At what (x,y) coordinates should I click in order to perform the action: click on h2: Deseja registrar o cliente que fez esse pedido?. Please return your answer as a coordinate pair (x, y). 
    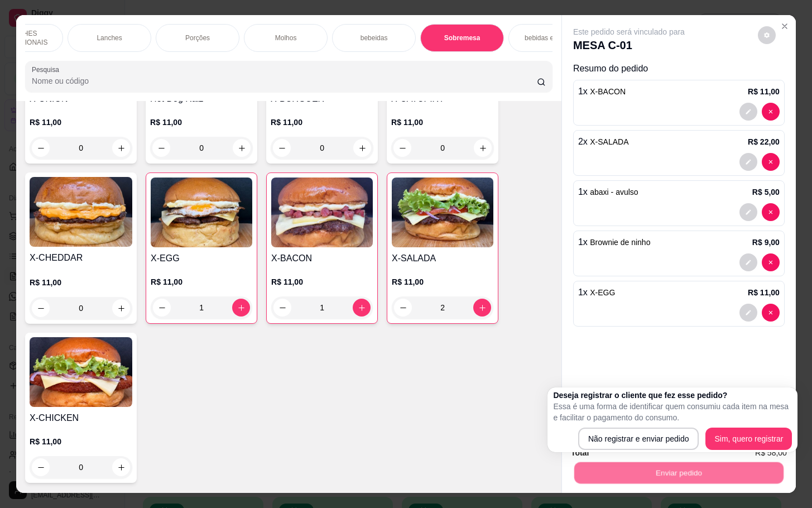
    Looking at the image, I should click on (673, 395).